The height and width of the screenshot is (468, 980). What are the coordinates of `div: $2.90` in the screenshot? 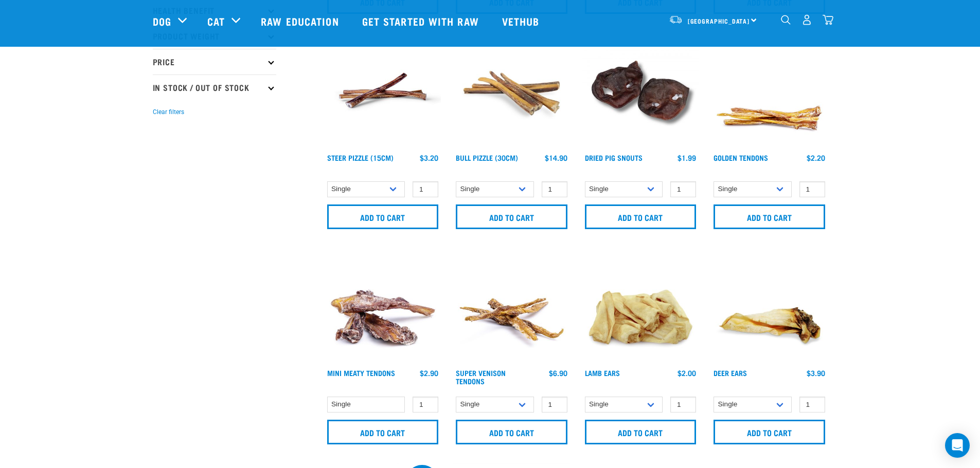 It's located at (429, 373).